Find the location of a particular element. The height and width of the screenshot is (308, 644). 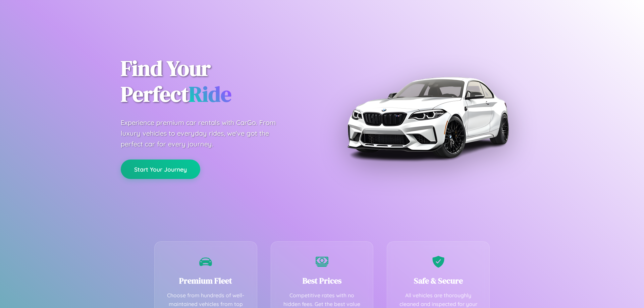

h3: Premium Fleet is located at coordinates (206, 281).